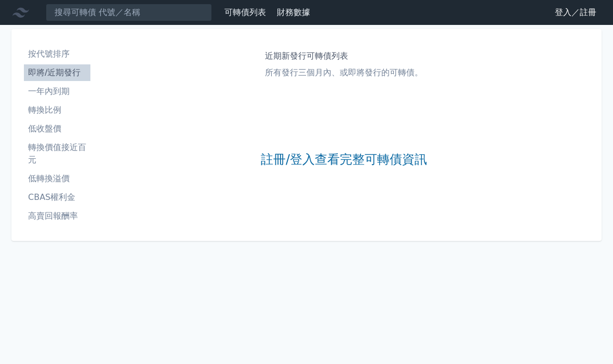 The width and height of the screenshot is (613, 364). Describe the element at coordinates (344, 160) in the screenshot. I see `a: 註冊/登入查看完整可轉債資訊` at that location.